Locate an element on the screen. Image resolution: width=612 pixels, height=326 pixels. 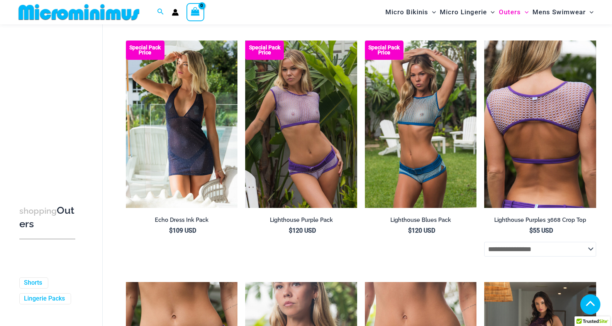
a: Account icon link is located at coordinates (175, 12).